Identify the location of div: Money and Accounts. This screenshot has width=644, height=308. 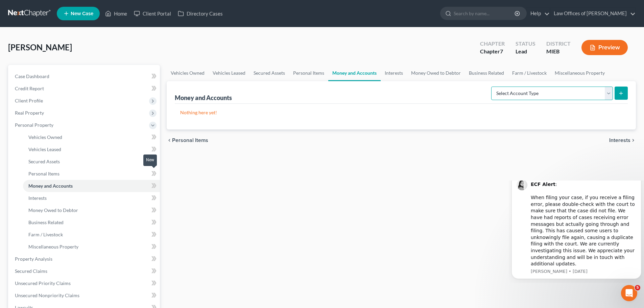
(203, 98).